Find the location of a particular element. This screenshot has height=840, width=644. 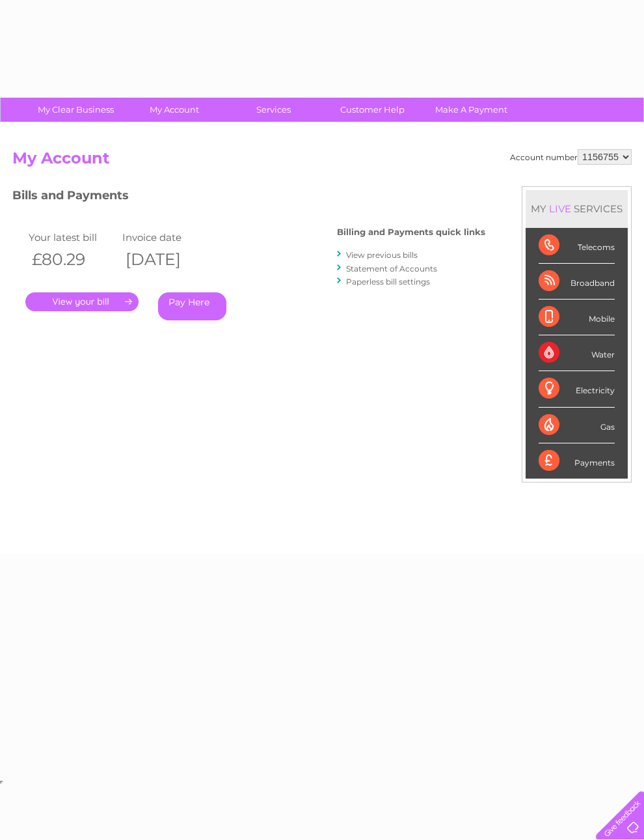

a: Customer Help is located at coordinates (372, 109).